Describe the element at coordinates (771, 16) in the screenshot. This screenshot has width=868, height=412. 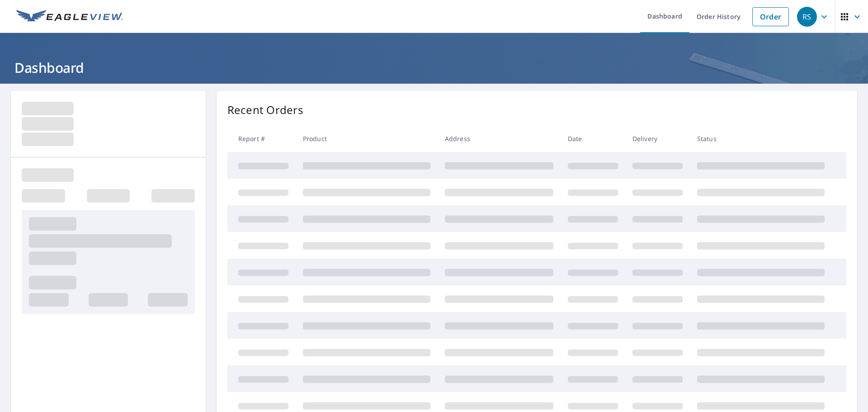
I see `a: Order` at that location.